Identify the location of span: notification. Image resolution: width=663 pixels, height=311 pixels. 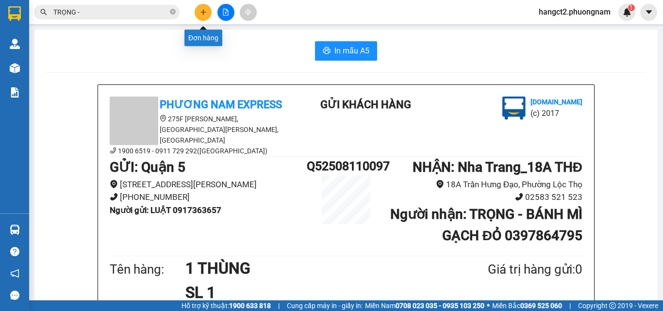
(15, 273).